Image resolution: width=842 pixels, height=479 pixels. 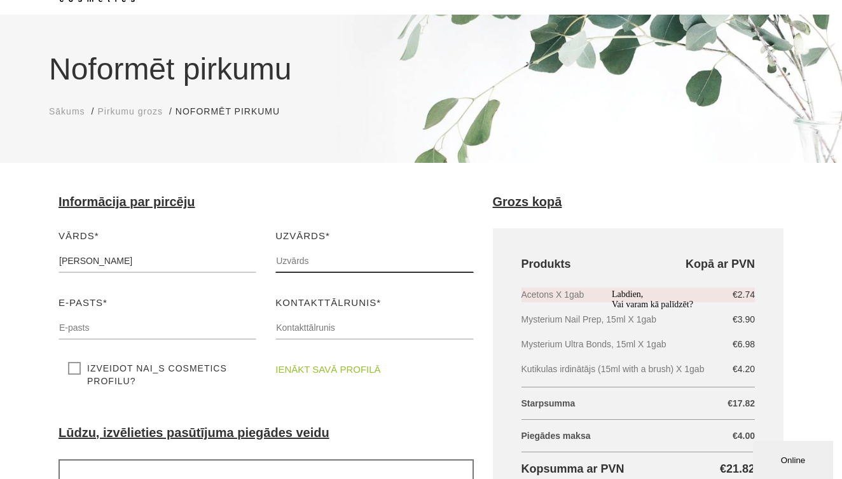 What do you see at coordinates (157, 261) in the screenshot?
I see `input: Vārds` at bounding box center [157, 261].